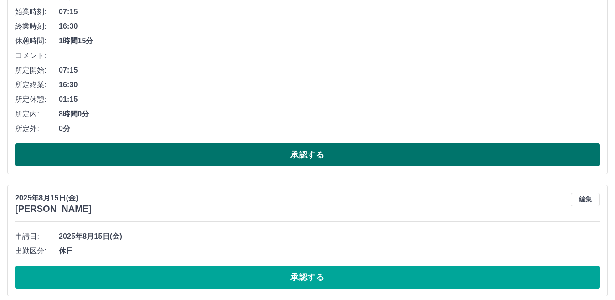 The image size is (615, 300). I want to click on p: 2025年8月15日(金), so click(53, 198).